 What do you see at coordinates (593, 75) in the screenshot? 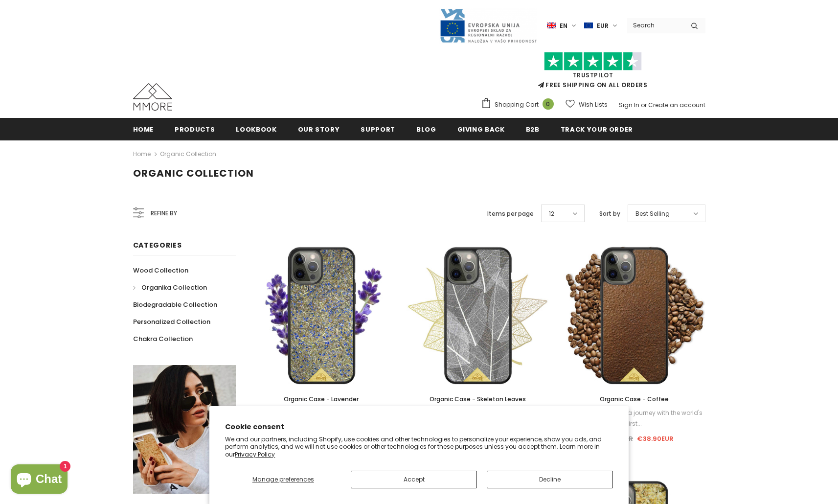
I see `a: Trustpilot` at bounding box center [593, 75].